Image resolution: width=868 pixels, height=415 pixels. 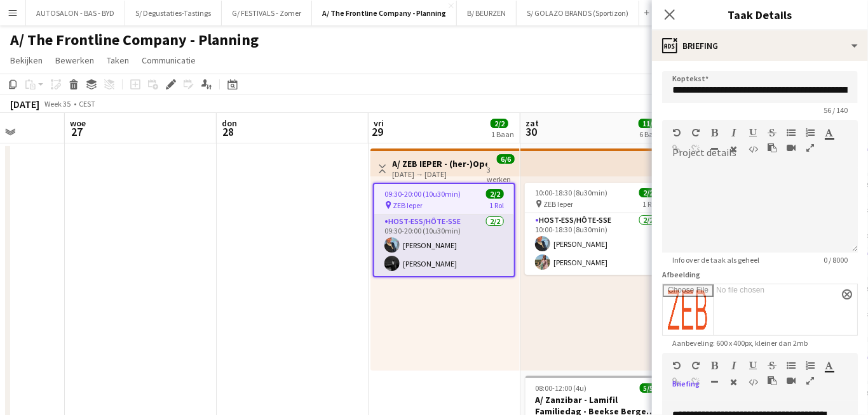 What do you see at coordinates (835, 109) in the screenshot?
I see `span: 56 / 140` at bounding box center [835, 109].